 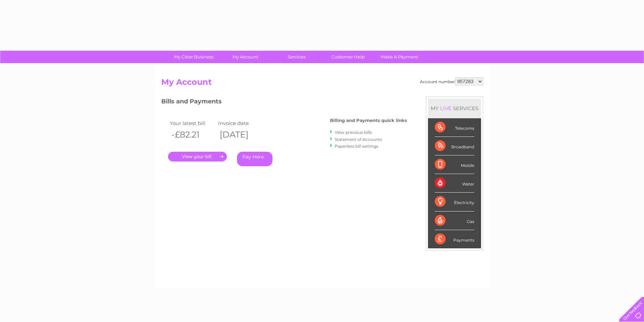 What do you see at coordinates (455, 108) in the screenshot?
I see `div: MY SERVICES` at bounding box center [455, 108].